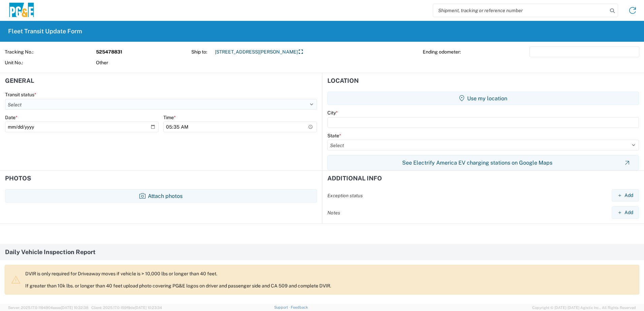 This screenshot has height=311, width=644. Describe the element at coordinates (334, 136) in the screenshot. I see `label: State` at that location.